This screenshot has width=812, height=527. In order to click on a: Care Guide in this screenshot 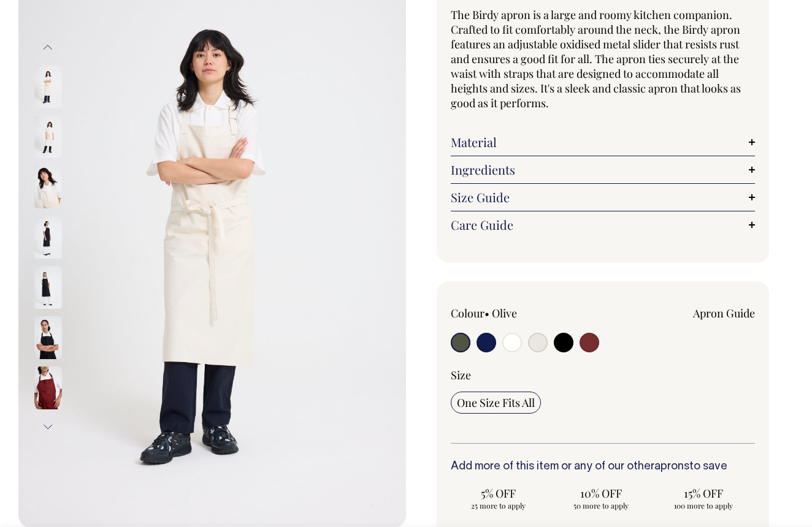, I will do `click(603, 225)`.